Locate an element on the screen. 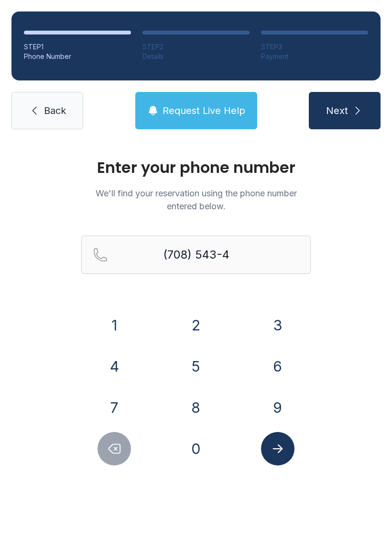 The width and height of the screenshot is (392, 544). p: We'll find your reservation using the phone number entered below. is located at coordinates (196, 200).